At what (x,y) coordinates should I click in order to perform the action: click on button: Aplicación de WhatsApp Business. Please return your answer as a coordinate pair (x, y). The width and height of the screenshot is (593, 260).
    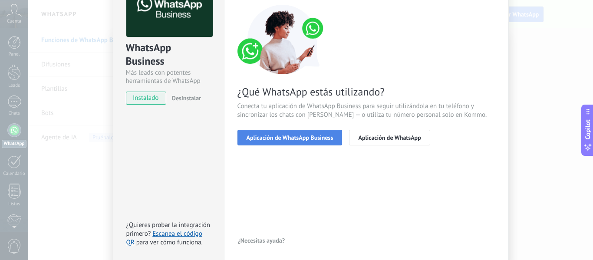
    Looking at the image, I should click on (290, 138).